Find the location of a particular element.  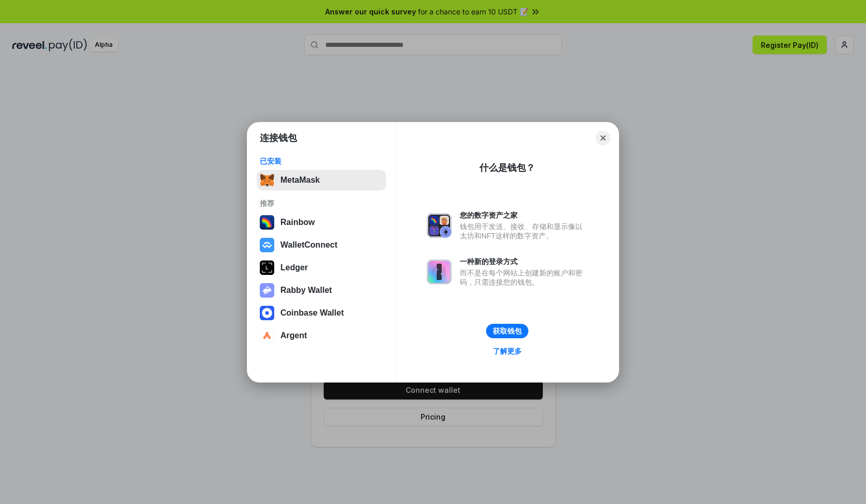

div: Argent is located at coordinates (293, 336).